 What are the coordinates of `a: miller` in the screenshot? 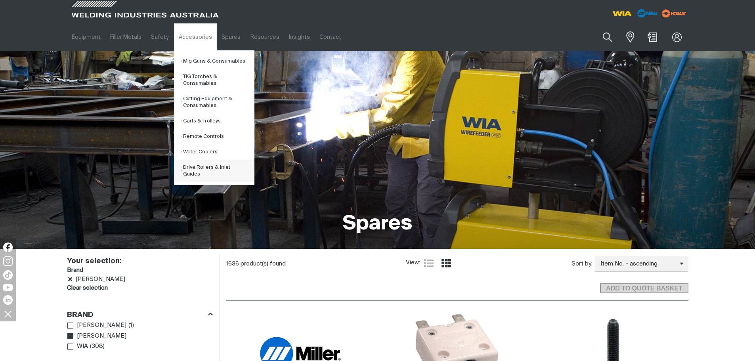 It's located at (673, 13).